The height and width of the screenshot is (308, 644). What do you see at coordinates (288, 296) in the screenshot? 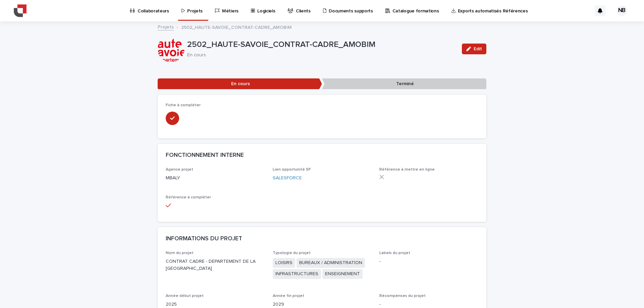
I see `span: Année fin projet` at bounding box center [288, 296].